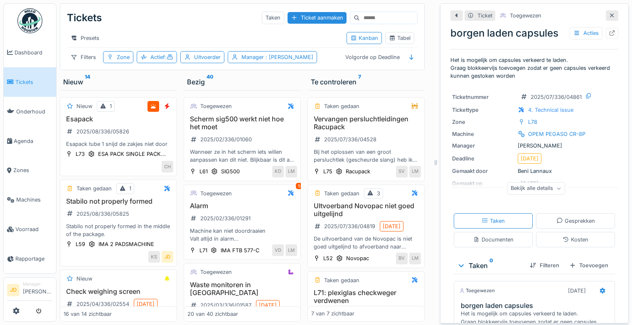 This screenshot has width=632, height=325. Describe the element at coordinates (399, 38) in the screenshot. I see `div: Tabel` at that location.